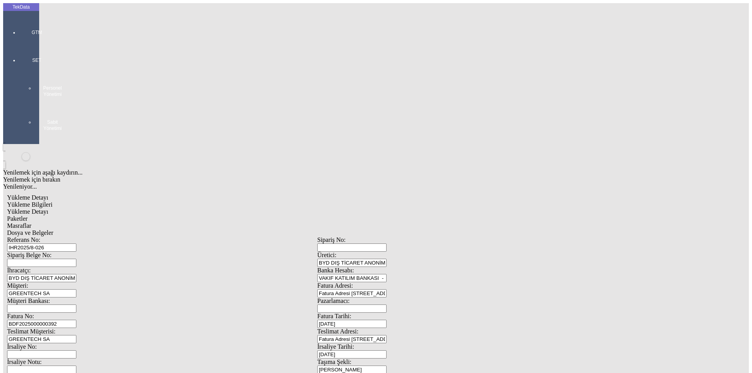 Image resolution: width=752 pixels, height=373 pixels. Describe the element at coordinates (336, 270) in the screenshot. I see `span: Banka Hesabı:` at that location.